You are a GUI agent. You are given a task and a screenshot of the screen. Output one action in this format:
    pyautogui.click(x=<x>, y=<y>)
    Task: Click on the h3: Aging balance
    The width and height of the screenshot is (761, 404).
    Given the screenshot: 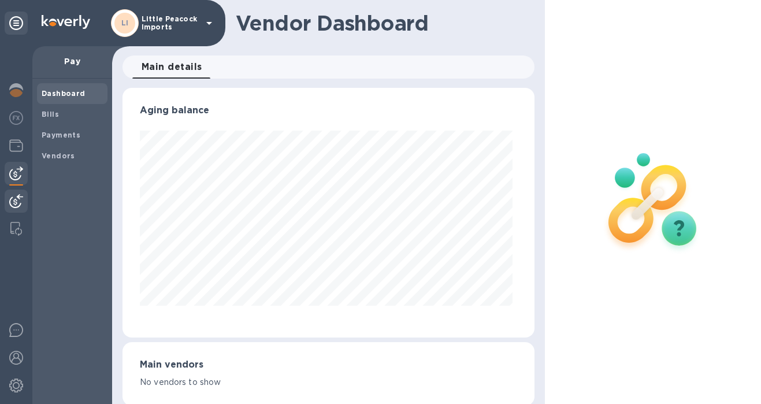 What is the action you would take?
    pyautogui.click(x=328, y=110)
    